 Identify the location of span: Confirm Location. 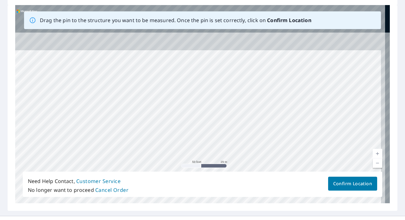
(353, 184).